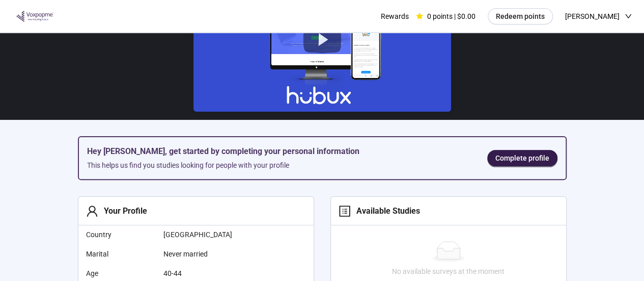  What do you see at coordinates (520, 16) in the screenshot?
I see `button: Redeem points` at bounding box center [520, 16].